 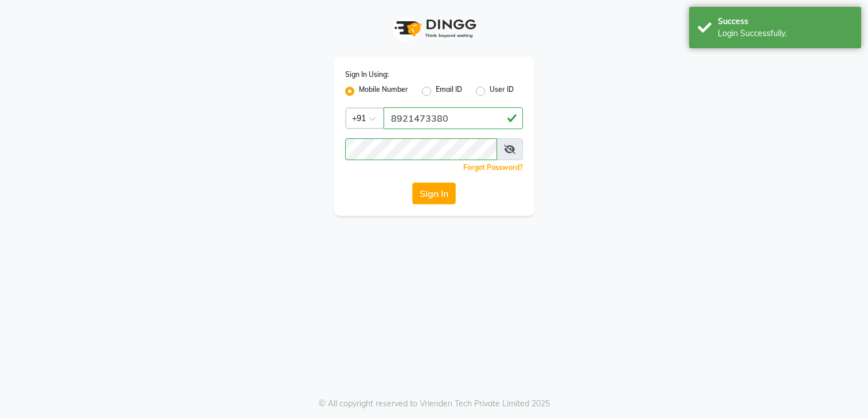 What do you see at coordinates (434, 193) in the screenshot?
I see `button: Sign In` at bounding box center [434, 193].